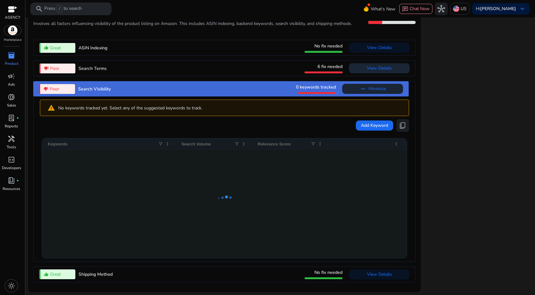 The height and width of the screenshot is (295, 535). Describe the element at coordinates (316, 87) in the screenshot. I see `span: 0 keywords tracked` at that location.